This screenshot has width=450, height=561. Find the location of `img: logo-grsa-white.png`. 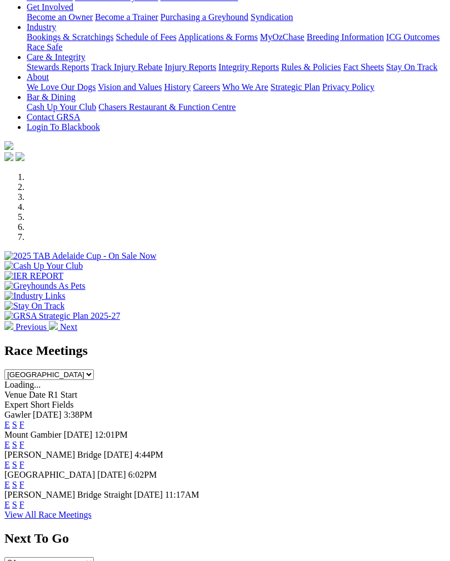

img: logo-grsa-white.png is located at coordinates (9, 145).